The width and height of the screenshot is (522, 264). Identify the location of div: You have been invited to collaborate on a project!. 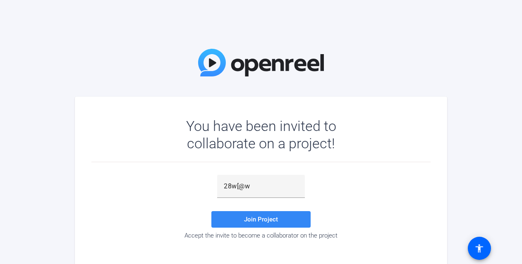
(261, 135).